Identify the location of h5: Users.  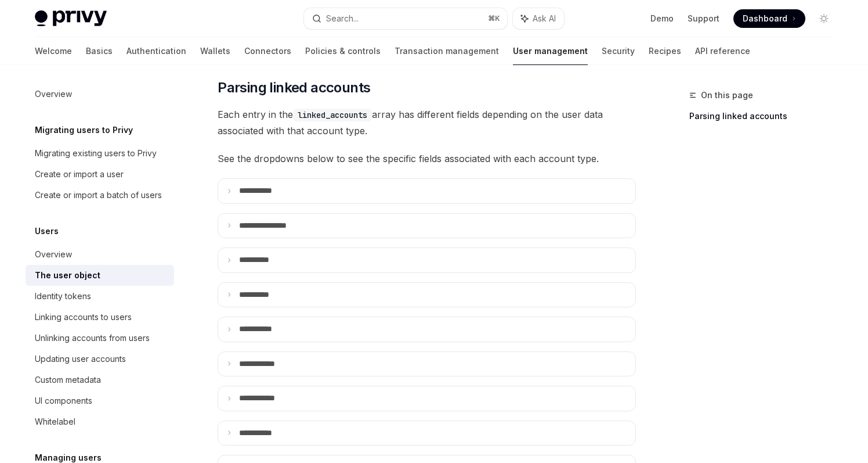
(46, 231).